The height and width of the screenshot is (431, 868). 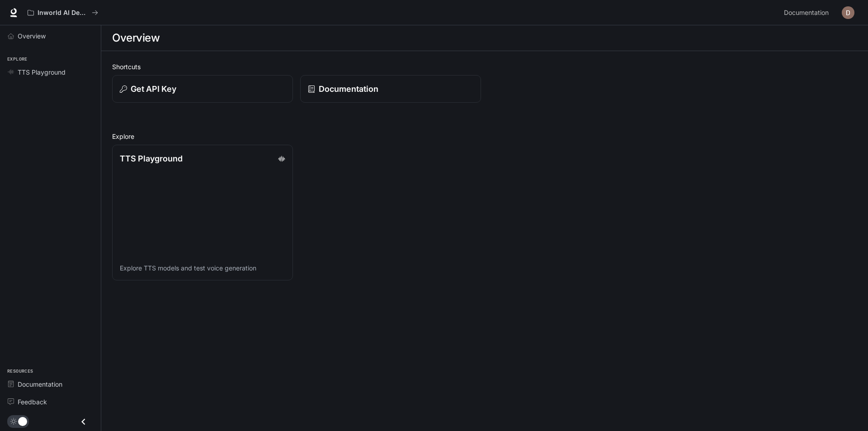 I want to click on a: TTS Playground, so click(x=50, y=72).